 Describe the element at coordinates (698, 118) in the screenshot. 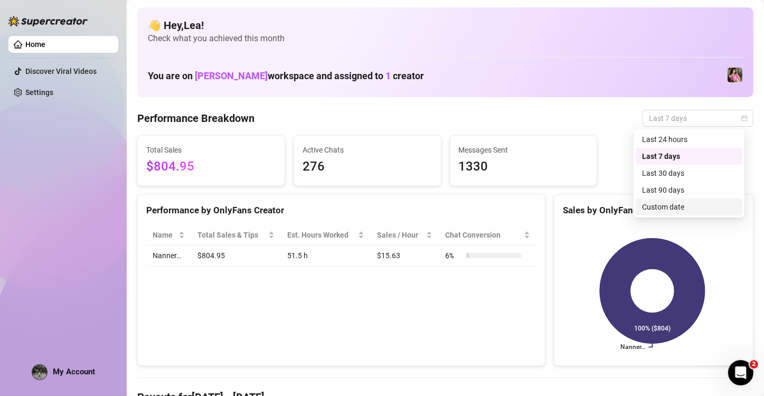

I see `span: Last 7 days` at that location.